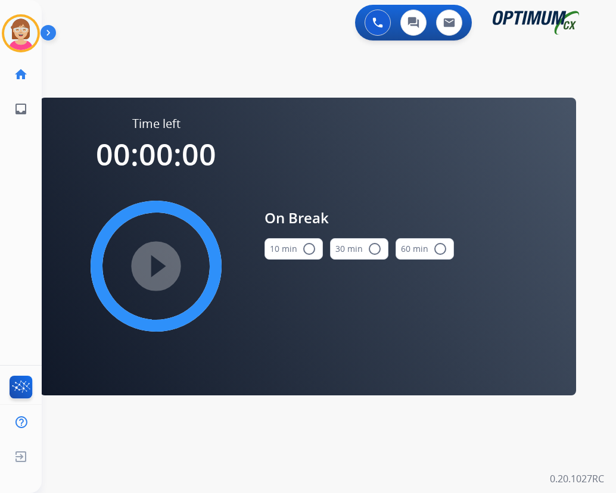 The height and width of the screenshot is (493, 616). I want to click on span: Time left, so click(156, 124).